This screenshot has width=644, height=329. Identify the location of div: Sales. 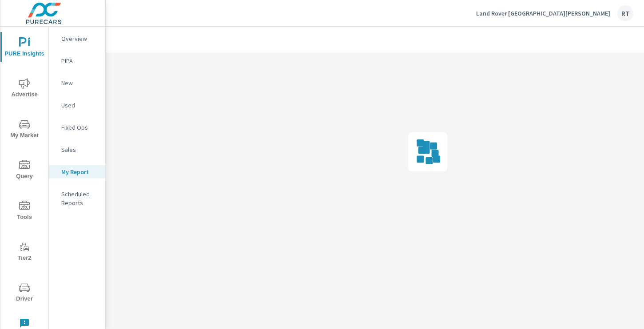
(77, 150).